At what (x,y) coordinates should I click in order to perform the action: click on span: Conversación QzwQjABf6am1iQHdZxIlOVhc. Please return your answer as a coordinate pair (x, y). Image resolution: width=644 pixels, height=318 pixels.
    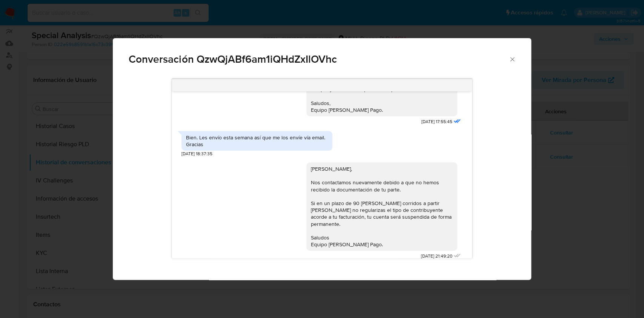
    Looking at the image, I should click on (318, 60).